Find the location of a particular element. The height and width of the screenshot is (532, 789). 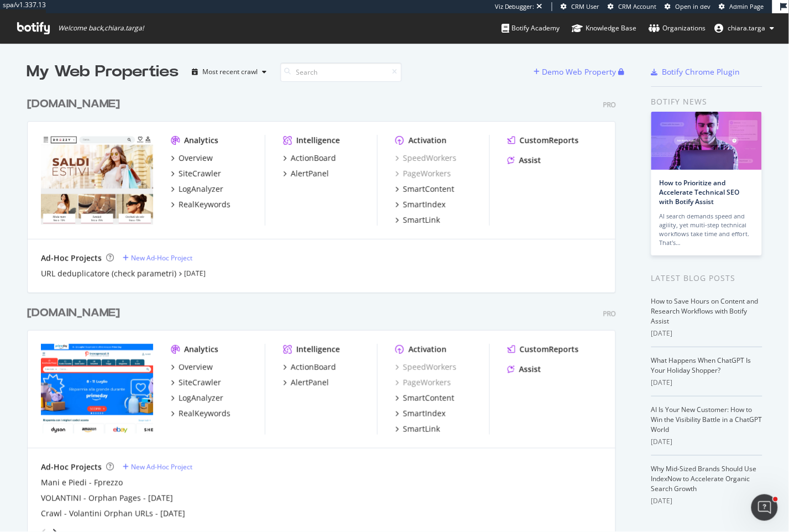

div: PageWorkers is located at coordinates (423, 382).